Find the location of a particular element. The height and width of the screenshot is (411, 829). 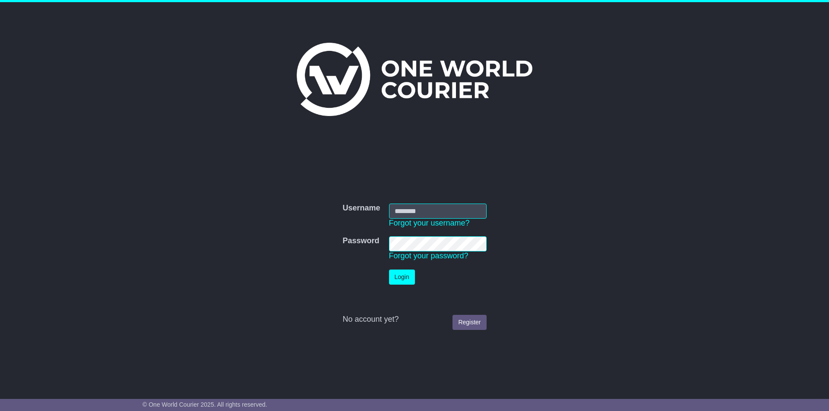

a: Forgot your password? is located at coordinates (429, 256).